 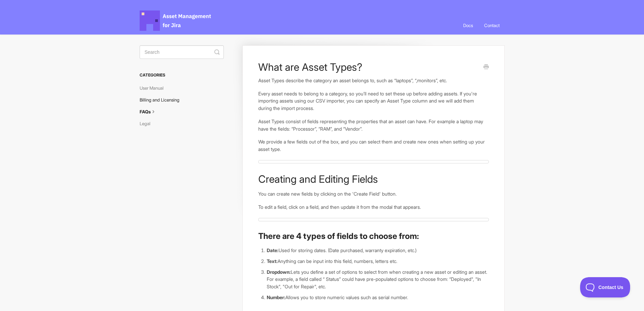 I want to click on li: Allows you to store numeric values such as serial number., so click(x=378, y=298).